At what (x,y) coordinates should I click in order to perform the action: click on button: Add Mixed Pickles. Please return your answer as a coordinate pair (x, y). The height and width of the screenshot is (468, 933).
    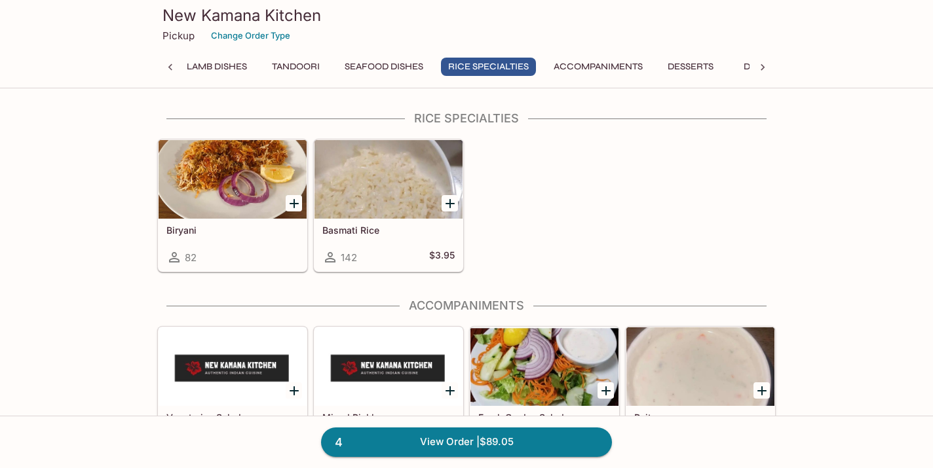
    Looking at the image, I should click on (449, 390).